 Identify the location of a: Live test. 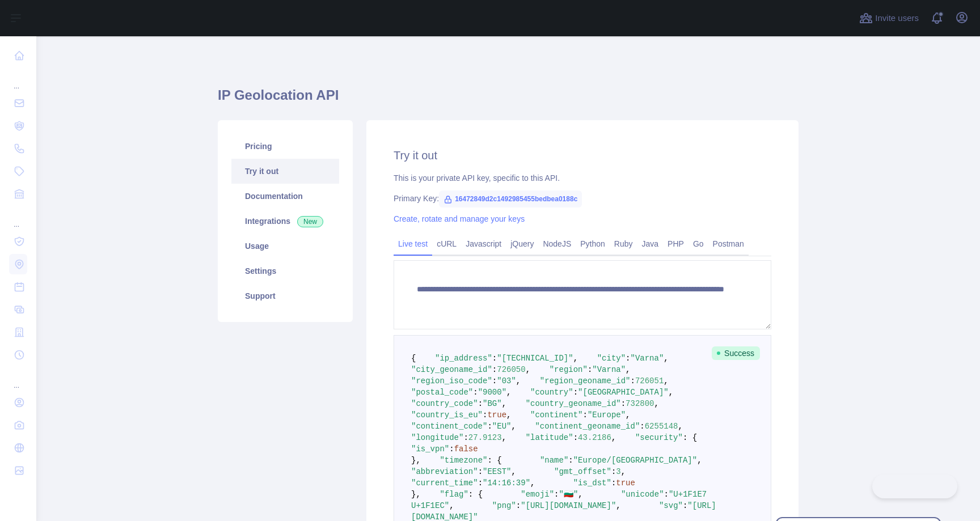
(413, 244).